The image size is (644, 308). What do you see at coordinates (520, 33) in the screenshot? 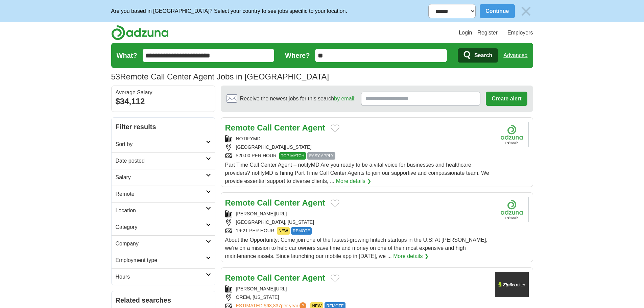
I see `a: Employers` at bounding box center [520, 33].